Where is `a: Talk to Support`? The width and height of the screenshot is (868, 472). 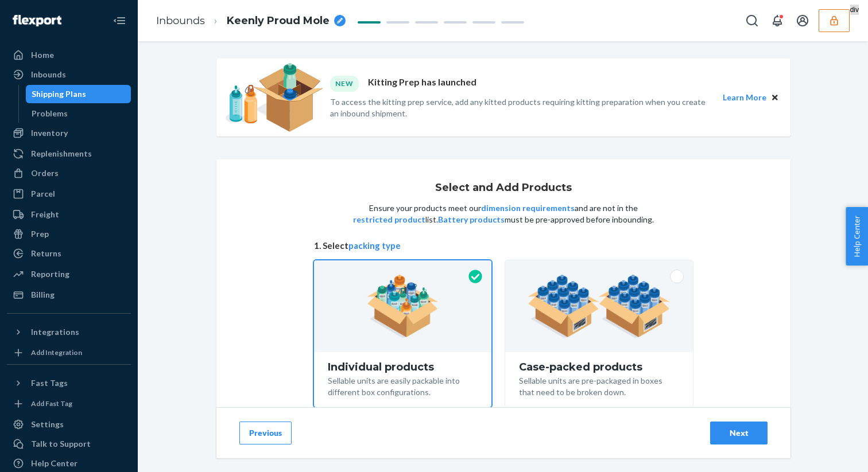 a: Talk to Support is located at coordinates (69, 445).